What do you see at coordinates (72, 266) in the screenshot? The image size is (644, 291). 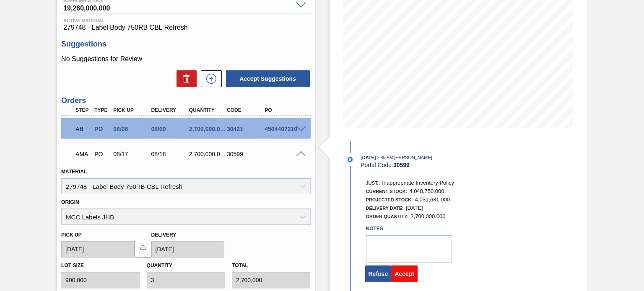 I see `label: Lot size` at bounding box center [72, 266].